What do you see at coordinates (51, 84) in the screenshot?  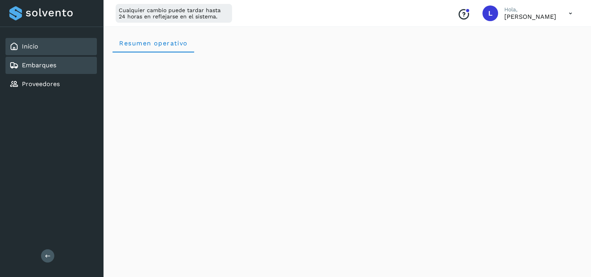 I see `div: Proveedores` at bounding box center [51, 84].